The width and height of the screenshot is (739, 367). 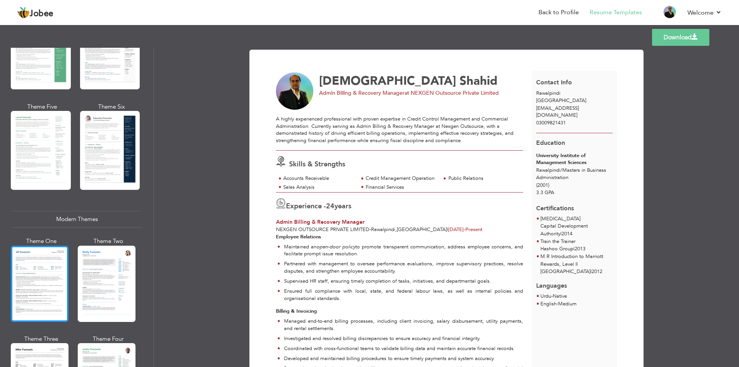 What do you see at coordinates (400, 178) in the screenshot?
I see `div: Credit Management Operation` at bounding box center [400, 178].